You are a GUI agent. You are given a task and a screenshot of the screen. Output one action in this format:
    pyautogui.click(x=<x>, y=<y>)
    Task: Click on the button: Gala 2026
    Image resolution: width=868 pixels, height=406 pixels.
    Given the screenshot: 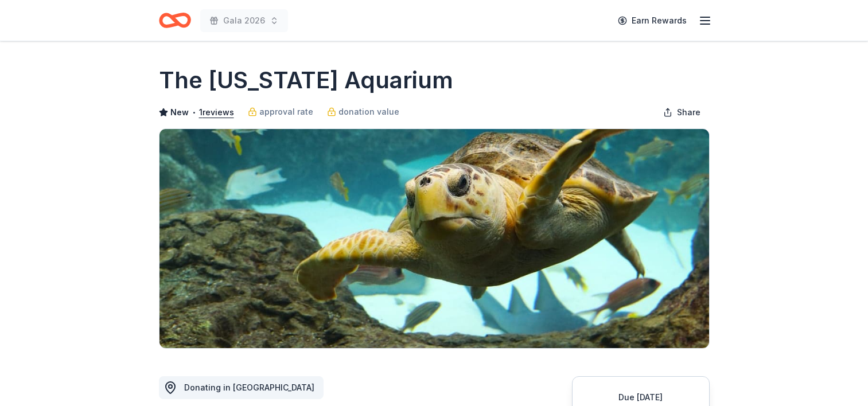 What is the action you would take?
    pyautogui.click(x=244, y=21)
    